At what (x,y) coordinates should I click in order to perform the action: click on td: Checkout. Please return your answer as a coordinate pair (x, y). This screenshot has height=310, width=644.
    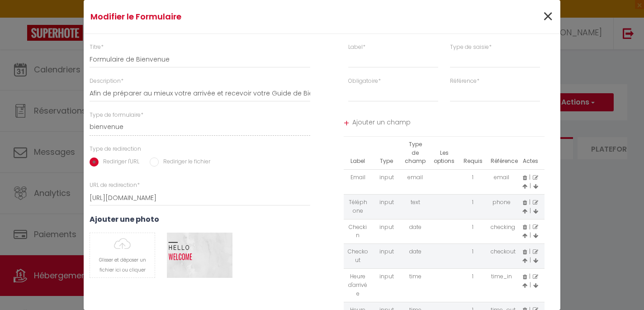
    Looking at the image, I should click on (358, 256).